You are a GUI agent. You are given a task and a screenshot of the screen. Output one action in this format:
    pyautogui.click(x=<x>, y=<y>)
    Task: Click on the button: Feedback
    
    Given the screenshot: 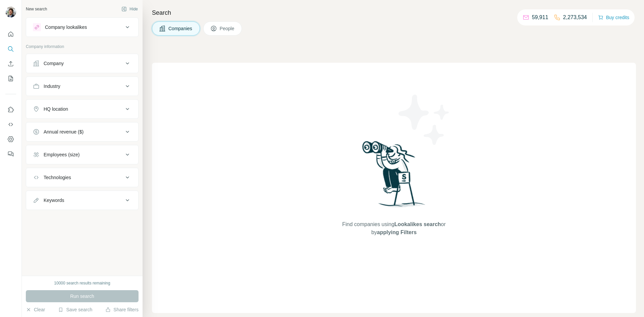 What is the action you would take?
    pyautogui.click(x=11, y=154)
    